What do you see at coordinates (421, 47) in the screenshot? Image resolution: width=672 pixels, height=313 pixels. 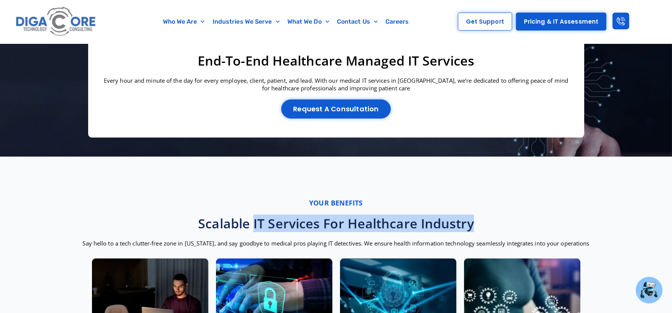 I see `img: tab_backlinks_grey.svg` at bounding box center [421, 47].